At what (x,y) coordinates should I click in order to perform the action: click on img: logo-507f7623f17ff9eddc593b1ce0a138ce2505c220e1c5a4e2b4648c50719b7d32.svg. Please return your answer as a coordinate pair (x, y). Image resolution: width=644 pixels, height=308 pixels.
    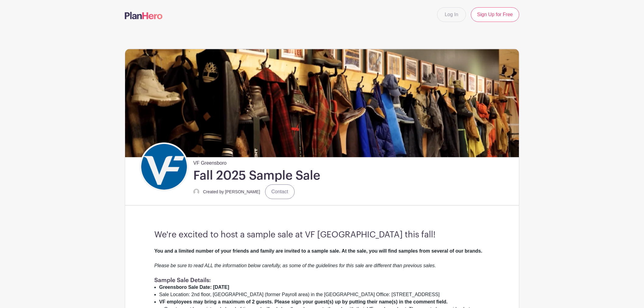
    Looking at the image, I should click on (144, 15).